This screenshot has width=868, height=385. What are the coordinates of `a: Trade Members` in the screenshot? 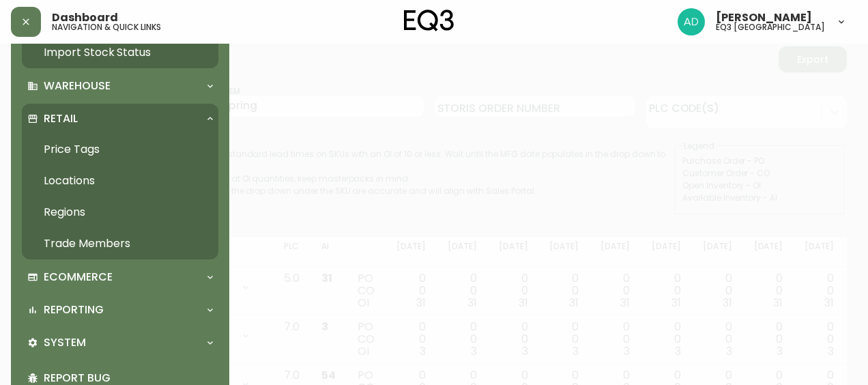 It's located at (120, 244).